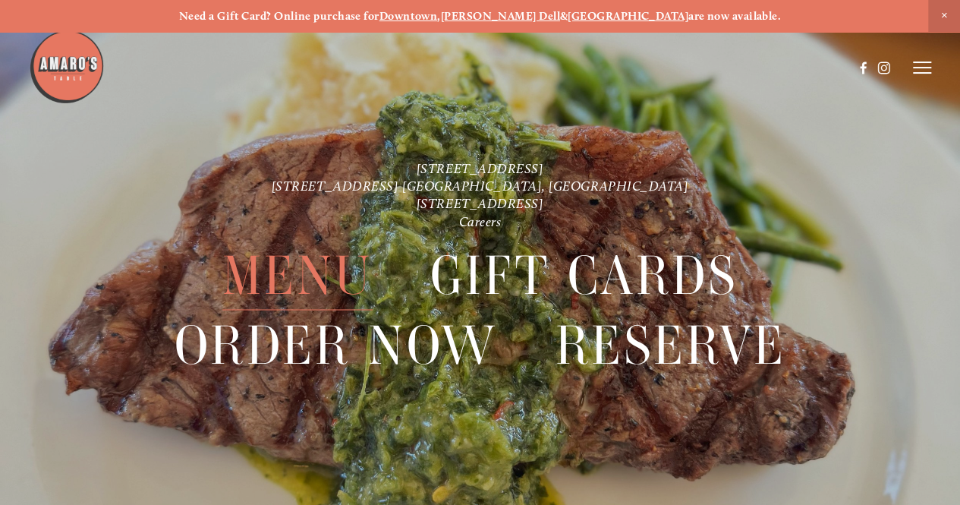 This screenshot has width=960, height=505. Describe the element at coordinates (298, 275) in the screenshot. I see `span: Menu` at that location.